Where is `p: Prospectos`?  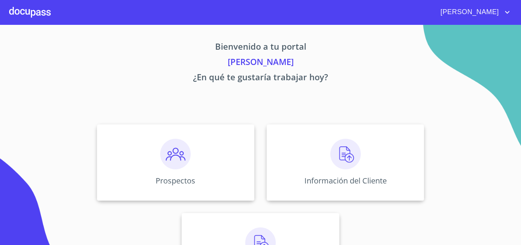
p: Prospectos is located at coordinates (175, 180).